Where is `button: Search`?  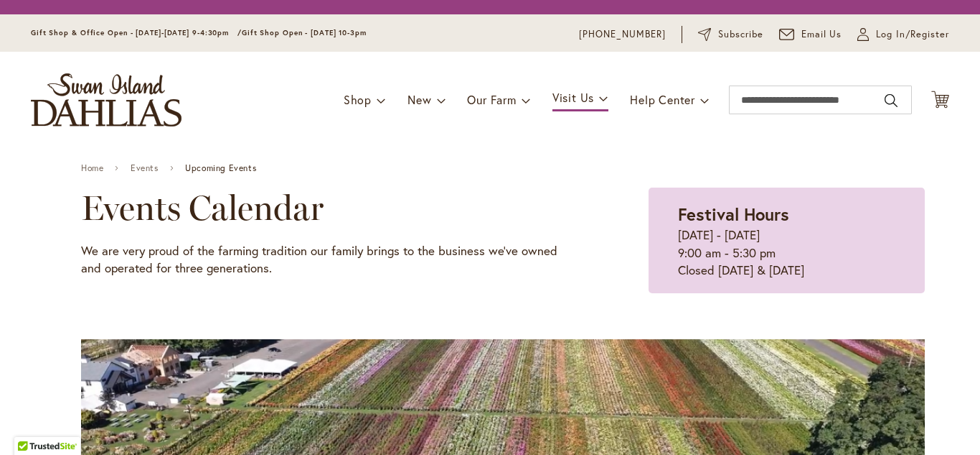 button: Search is located at coordinates (892, 101).